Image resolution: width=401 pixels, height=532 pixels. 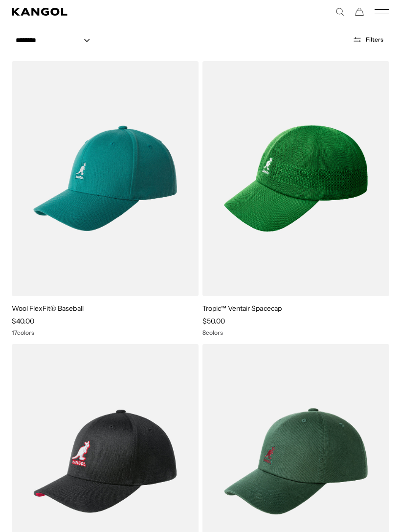 I want to click on button: Open filters, so click(x=368, y=39).